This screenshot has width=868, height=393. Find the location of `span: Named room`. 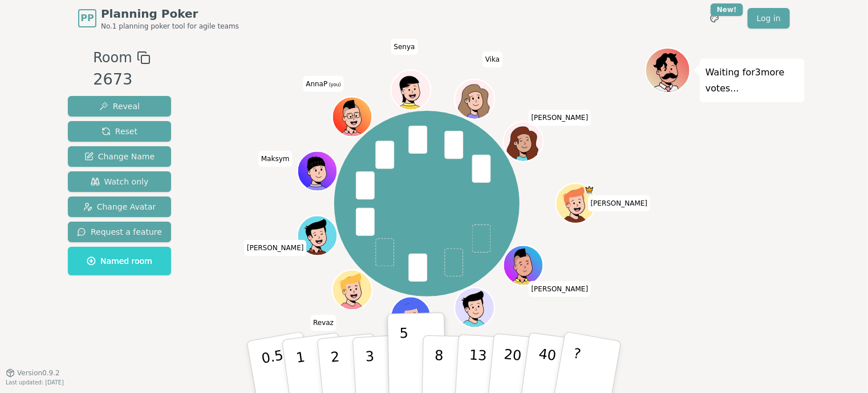

span: Named room is located at coordinates (119, 261).